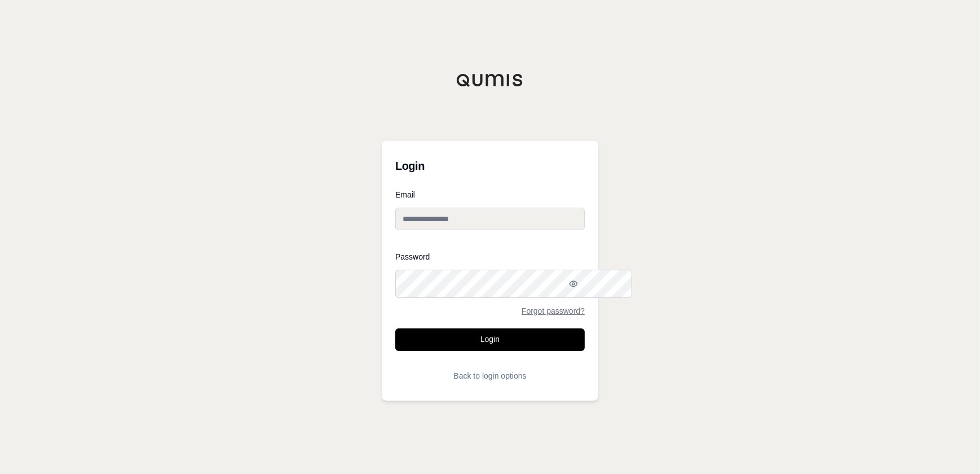  I want to click on button: Login, so click(490, 339).